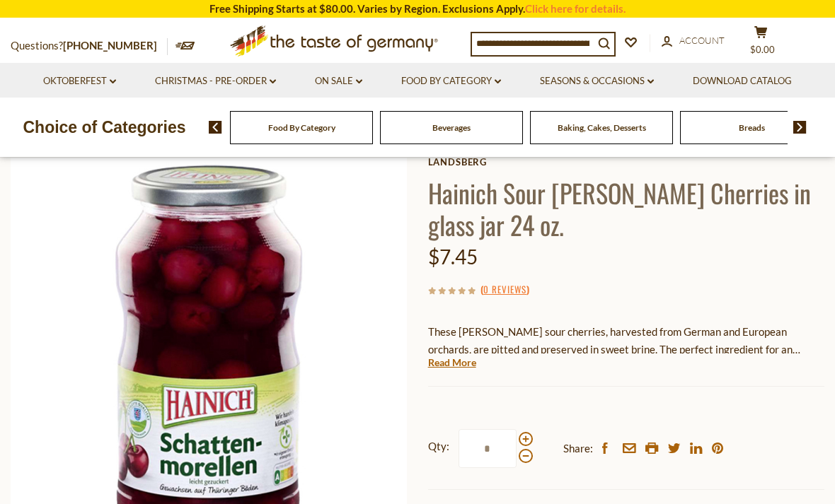 This screenshot has width=835, height=504. Describe the element at coordinates (752, 128) in the screenshot. I see `a: Breads` at that location.